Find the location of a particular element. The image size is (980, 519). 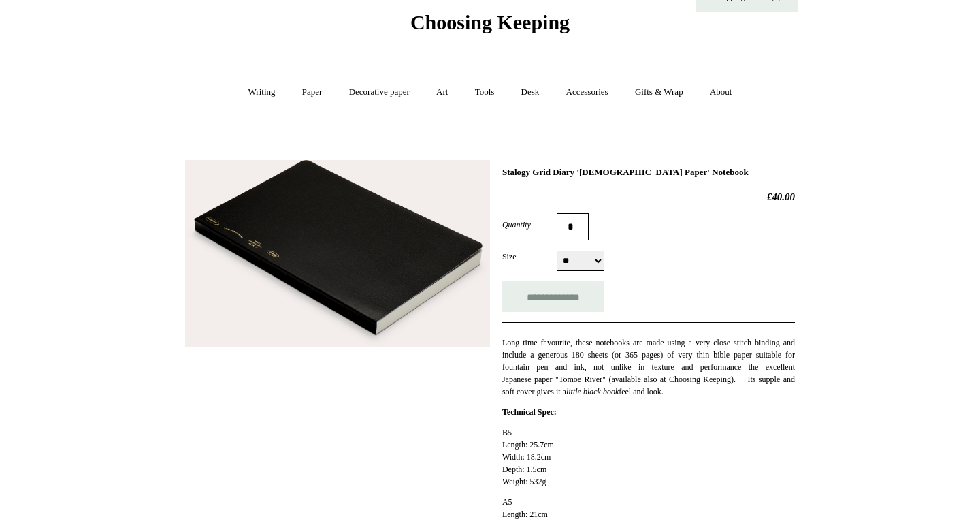

img: Stalogy Grid Diary 'Bible Paper' Notebook is located at coordinates (338, 254).